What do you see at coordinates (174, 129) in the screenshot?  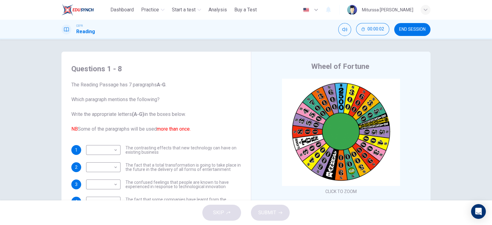 I see `font: more than once.` at bounding box center [174, 129].